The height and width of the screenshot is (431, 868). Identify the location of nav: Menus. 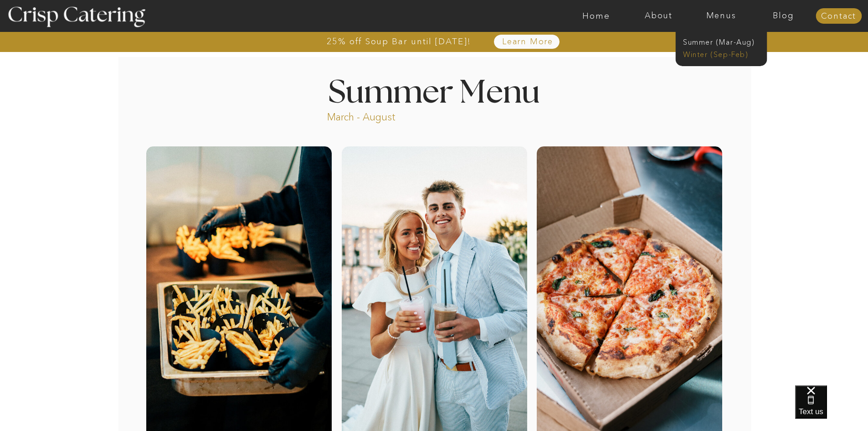
(721, 16).